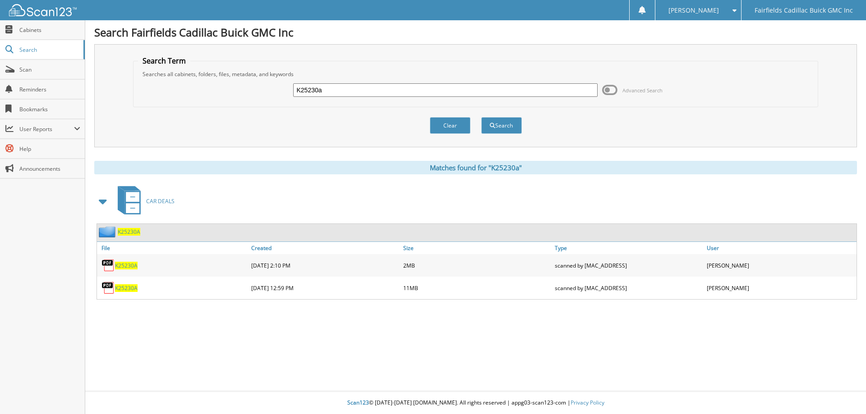 This screenshot has width=866, height=414. I want to click on div: 2MB, so click(477, 266).